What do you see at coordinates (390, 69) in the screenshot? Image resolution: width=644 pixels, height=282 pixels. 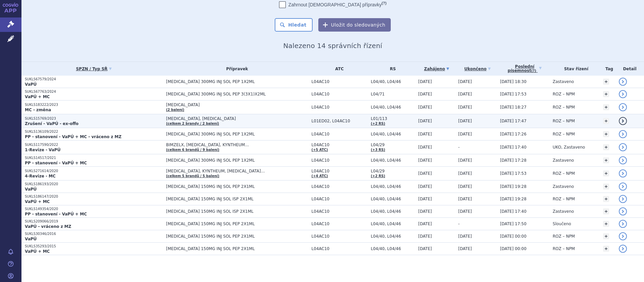 I see `th: RS` at bounding box center [390, 69].